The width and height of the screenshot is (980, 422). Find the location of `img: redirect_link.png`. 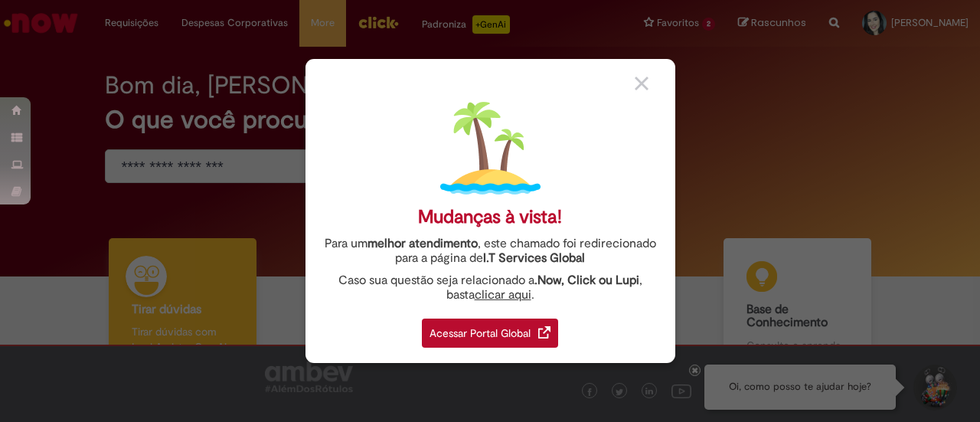

img: redirect_link.png is located at coordinates (545, 332).